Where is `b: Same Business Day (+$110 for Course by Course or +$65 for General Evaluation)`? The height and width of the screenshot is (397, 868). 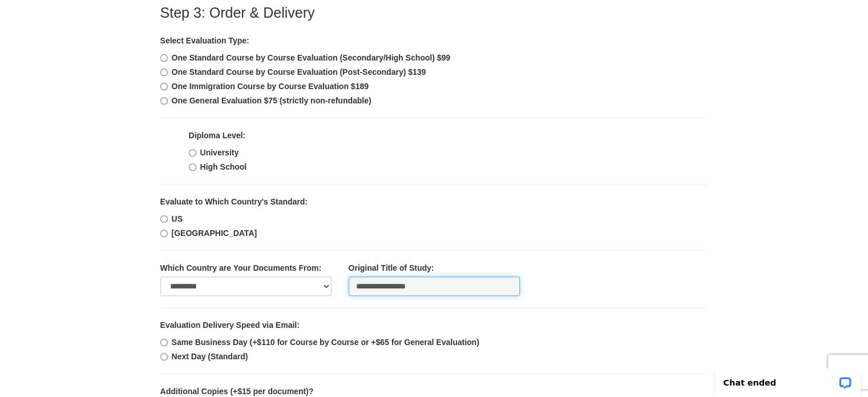
b: Same Business Day (+$110 for Course by Course or +$65 for General Evaluation) is located at coordinates (325, 342).